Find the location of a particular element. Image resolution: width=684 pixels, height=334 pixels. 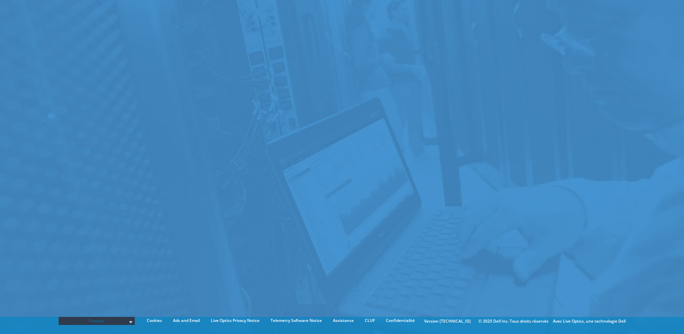

a: Ads and Email is located at coordinates (186, 321).